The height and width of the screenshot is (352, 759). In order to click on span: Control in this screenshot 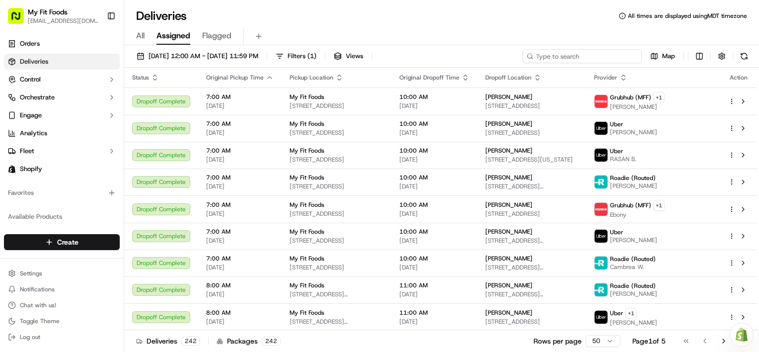, I will do `click(30, 79)`.